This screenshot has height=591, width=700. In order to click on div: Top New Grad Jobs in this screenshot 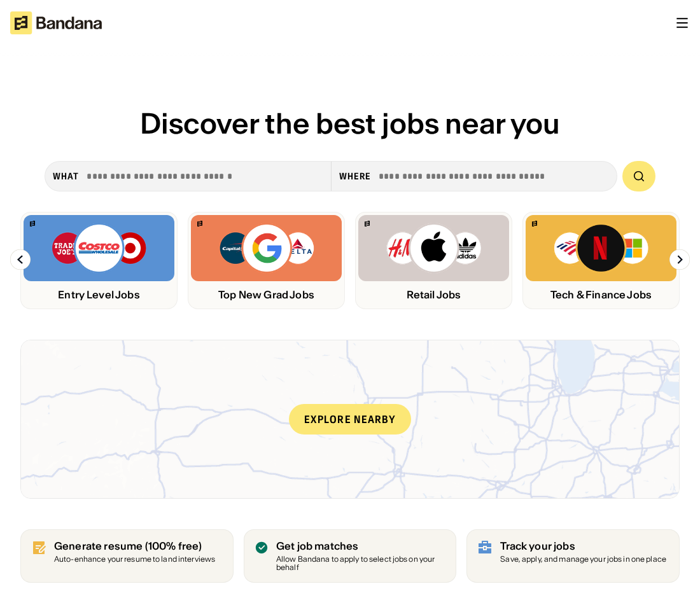, I will do `click(266, 295)`.